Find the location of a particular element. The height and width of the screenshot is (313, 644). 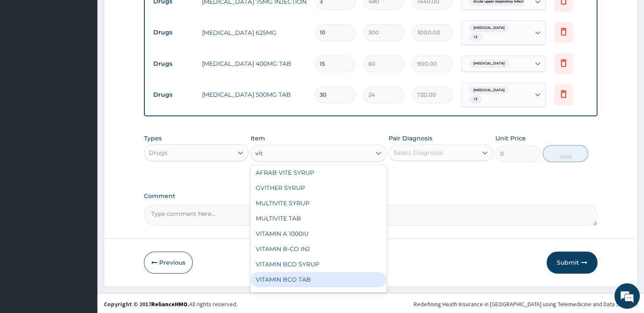

div: GVITHER SYRUP is located at coordinates (318, 188).